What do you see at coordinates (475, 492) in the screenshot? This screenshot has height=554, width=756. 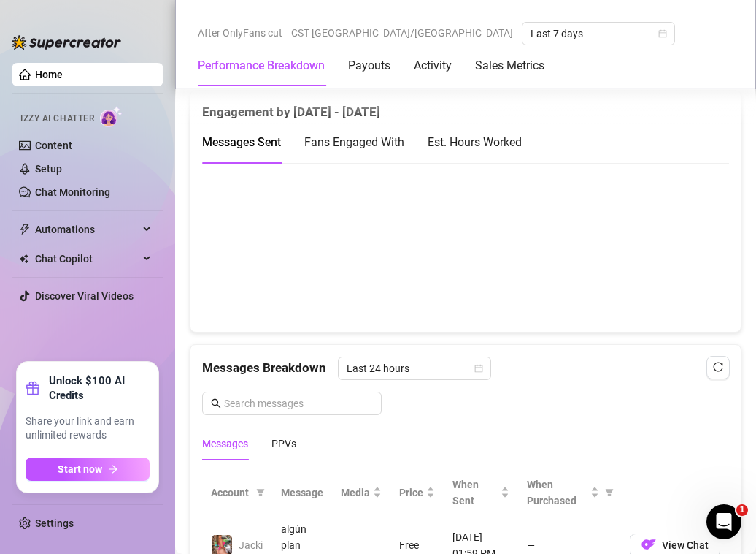 I see `span: When Sent` at bounding box center [475, 492].